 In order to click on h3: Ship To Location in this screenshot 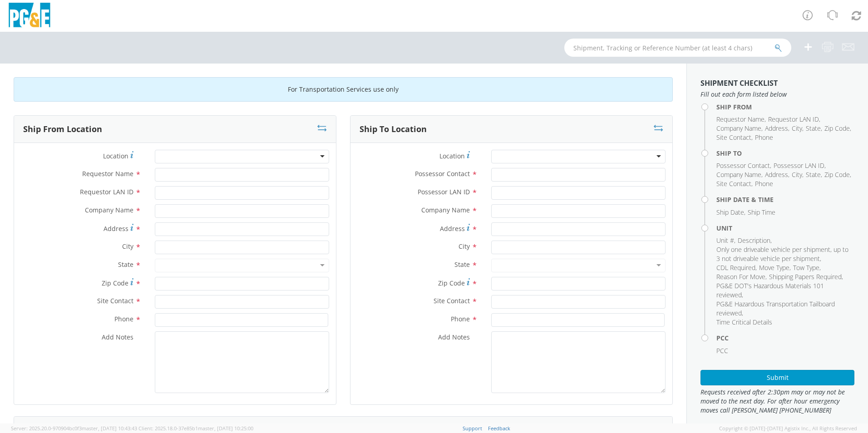, I will do `click(393, 129)`.